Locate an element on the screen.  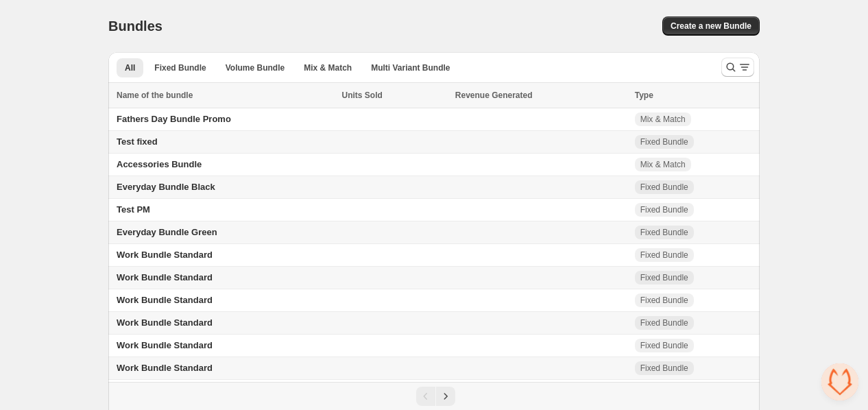
span: Revenue Generated is located at coordinates (494, 95).